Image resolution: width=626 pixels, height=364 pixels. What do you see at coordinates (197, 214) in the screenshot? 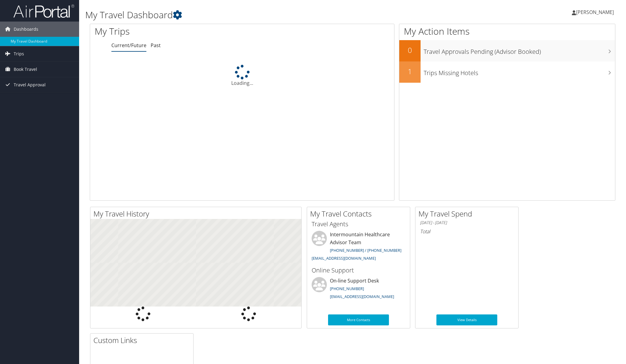
I see `h2: My Travel History` at bounding box center [197, 214].